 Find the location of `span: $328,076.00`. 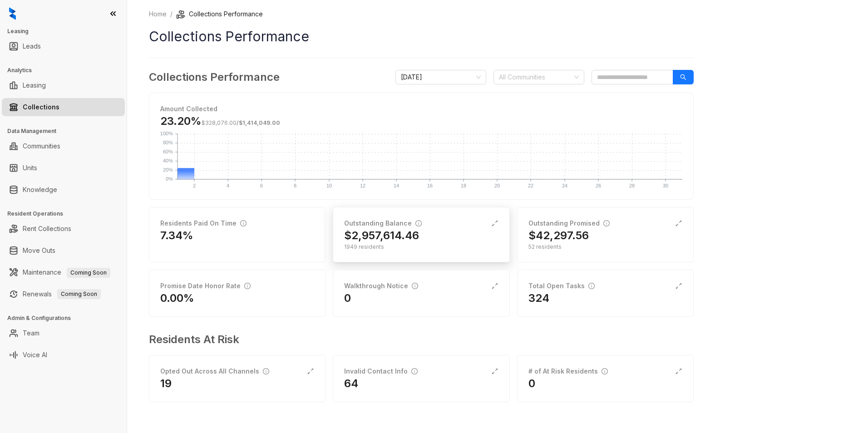

span: $328,076.00 is located at coordinates (219, 123).